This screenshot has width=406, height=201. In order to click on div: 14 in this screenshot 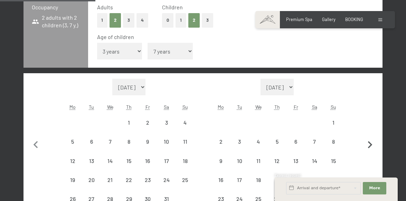, I will do `click(315, 167)`.